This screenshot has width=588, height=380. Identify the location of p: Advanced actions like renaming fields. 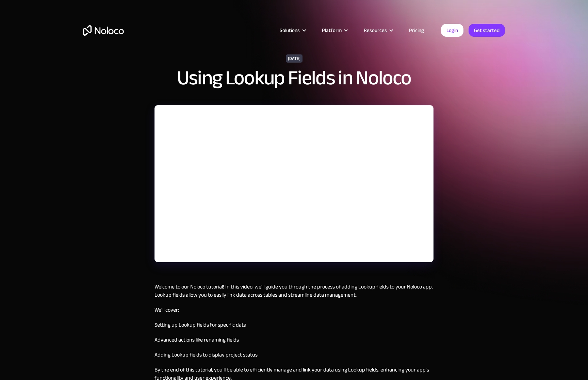
(294, 340).